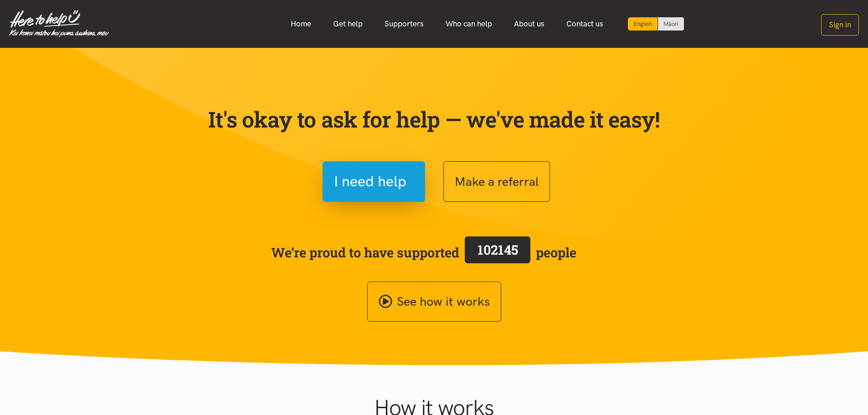 The height and width of the screenshot is (415, 868). Describe the element at coordinates (434, 301) in the screenshot. I see `a: See how it works` at that location.